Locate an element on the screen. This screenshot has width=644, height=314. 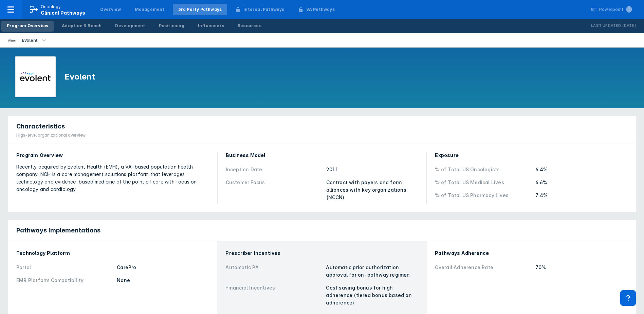
div: Resources is located at coordinates (250, 26).